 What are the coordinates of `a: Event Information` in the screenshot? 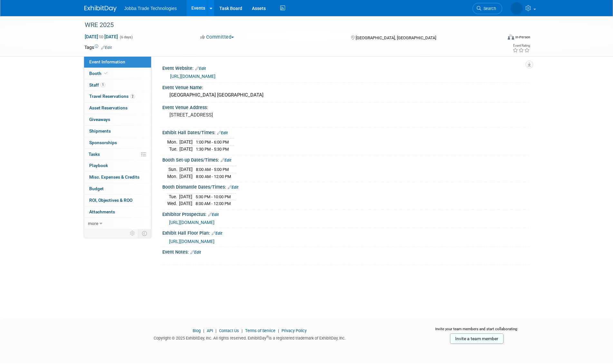 It's located at (118, 62).